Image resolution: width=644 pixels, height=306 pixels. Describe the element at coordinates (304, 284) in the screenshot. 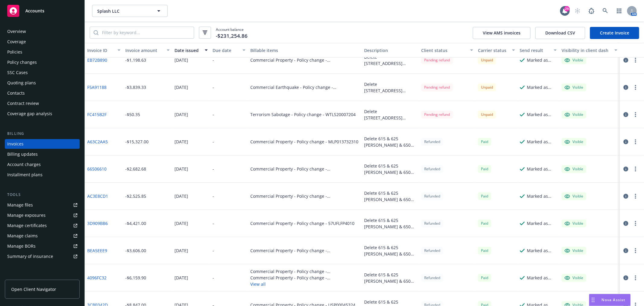

I see `button: View all` at that location.